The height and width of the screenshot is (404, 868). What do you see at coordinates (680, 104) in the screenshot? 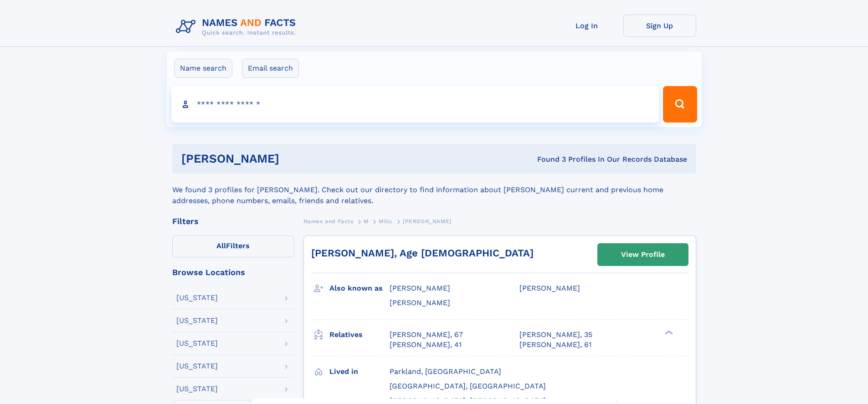
I see `button: Search Button` at bounding box center [680, 104].